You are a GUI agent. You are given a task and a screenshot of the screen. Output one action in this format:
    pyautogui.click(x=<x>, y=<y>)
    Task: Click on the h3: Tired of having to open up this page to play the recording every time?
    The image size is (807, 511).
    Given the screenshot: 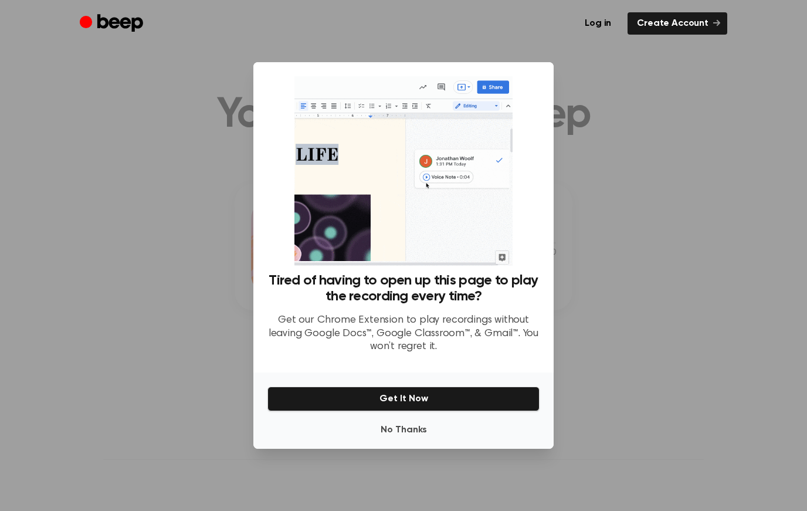 What is the action you would take?
    pyautogui.click(x=403, y=289)
    